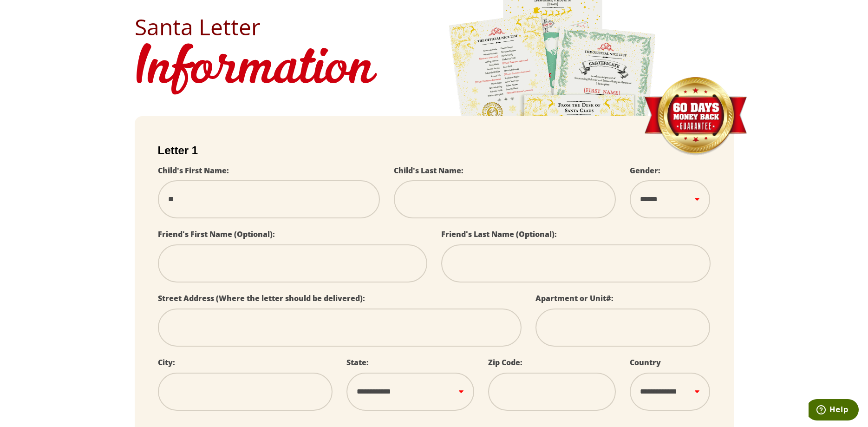 This screenshot has width=868, height=427. Describe the element at coordinates (645, 171) in the screenshot. I see `label: Gender:` at that location.